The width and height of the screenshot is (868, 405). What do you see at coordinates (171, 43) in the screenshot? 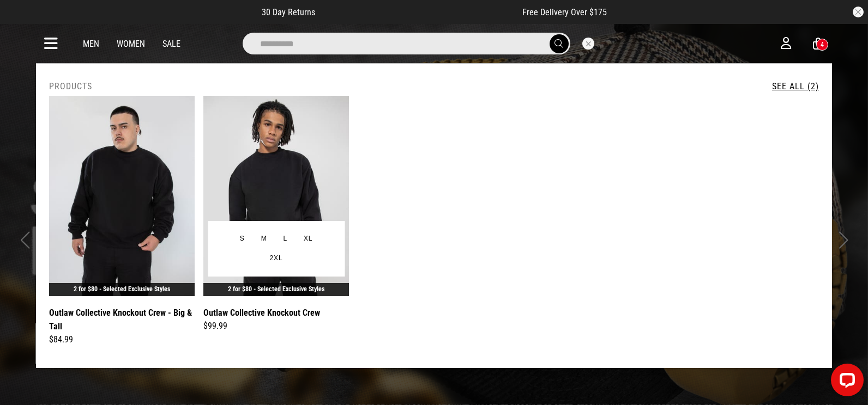
I see `a: Sale` at bounding box center [171, 43].